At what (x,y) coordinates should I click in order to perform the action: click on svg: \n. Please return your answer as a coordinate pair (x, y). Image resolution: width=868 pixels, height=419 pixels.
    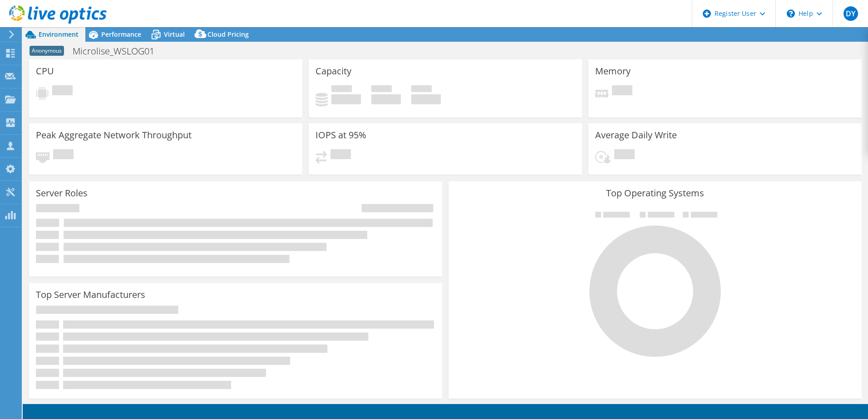
    Looking at the image, I should click on (791, 13).